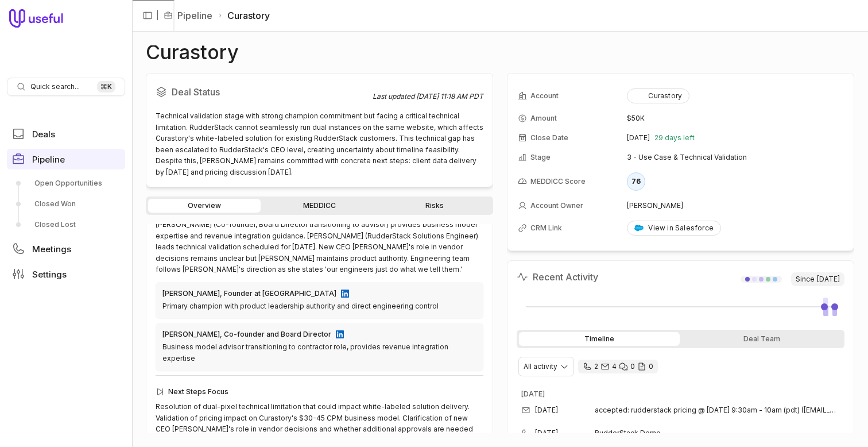 The height and width of the screenshot is (447, 868). What do you see at coordinates (52, 249) in the screenshot?
I see `span: Meetings` at bounding box center [52, 249].